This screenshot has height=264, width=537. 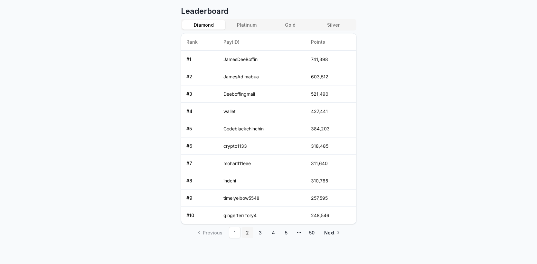 I want to click on th: Points, so click(x=331, y=42).